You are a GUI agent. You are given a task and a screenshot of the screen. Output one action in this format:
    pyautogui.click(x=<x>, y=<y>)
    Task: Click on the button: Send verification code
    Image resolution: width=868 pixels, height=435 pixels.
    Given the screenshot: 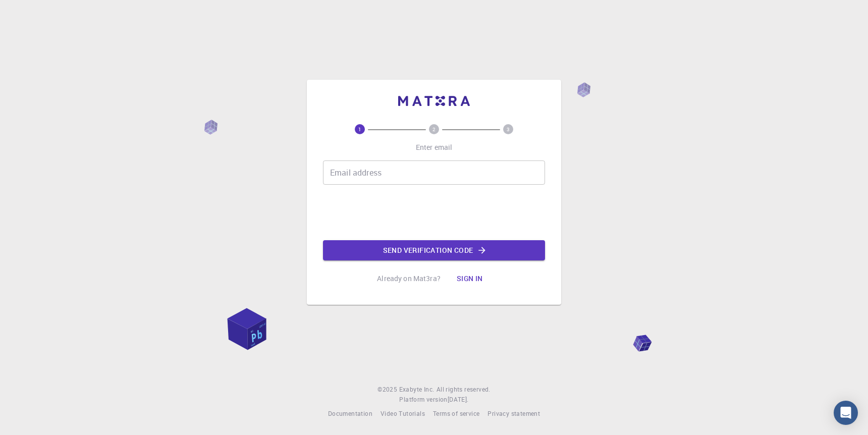 What is the action you would take?
    pyautogui.click(x=434, y=251)
    